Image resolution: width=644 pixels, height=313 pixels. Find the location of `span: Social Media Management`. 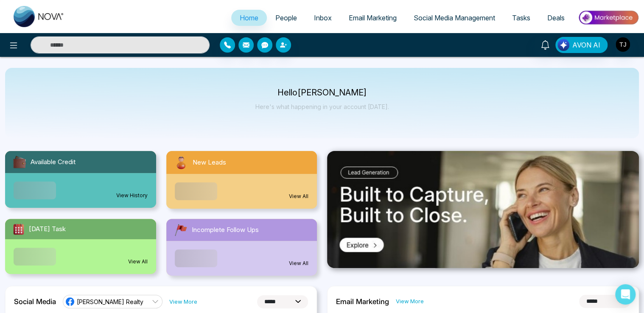

span: Social Media Management is located at coordinates (454, 18).